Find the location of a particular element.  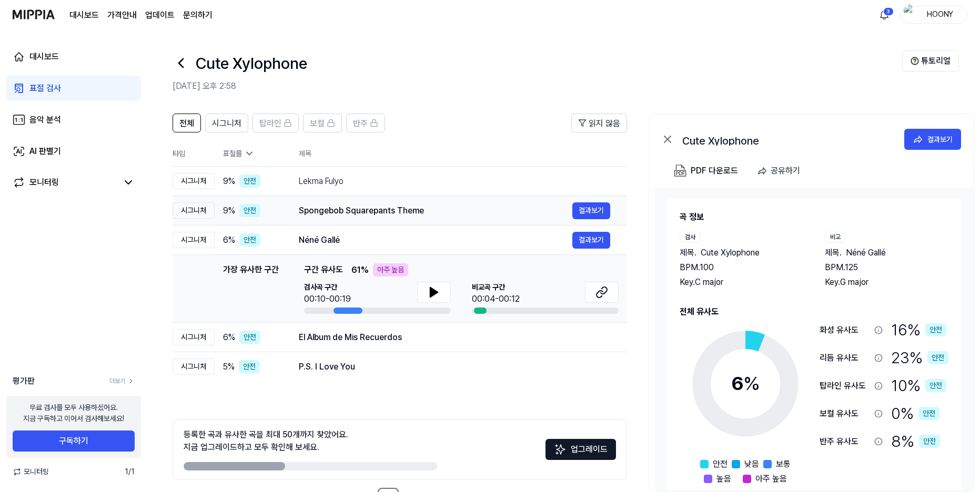

button: 반주 is located at coordinates (366, 123).